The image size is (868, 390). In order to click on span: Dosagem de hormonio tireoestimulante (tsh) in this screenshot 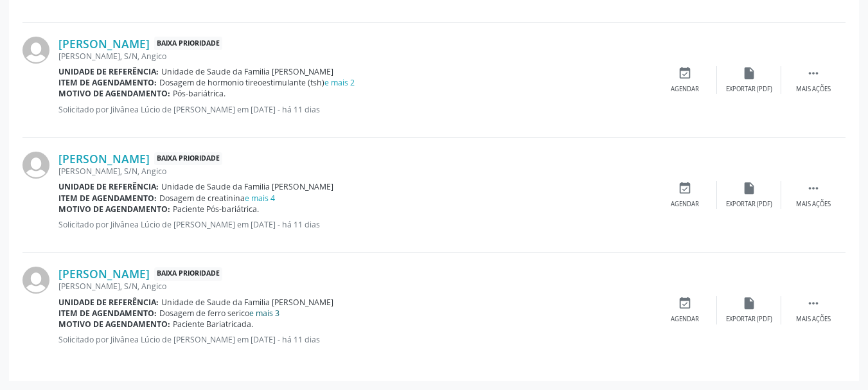, I will do `click(257, 82)`.